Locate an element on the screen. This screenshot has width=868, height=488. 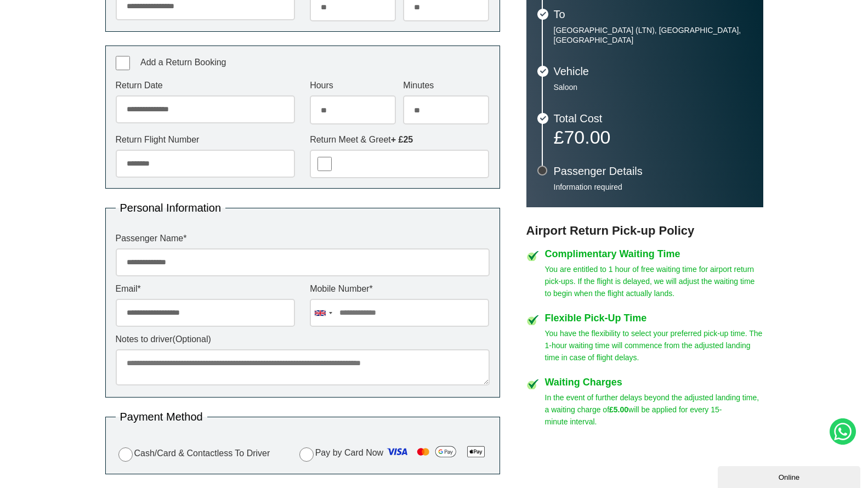
legend: Personal Information is located at coordinates (170, 208).